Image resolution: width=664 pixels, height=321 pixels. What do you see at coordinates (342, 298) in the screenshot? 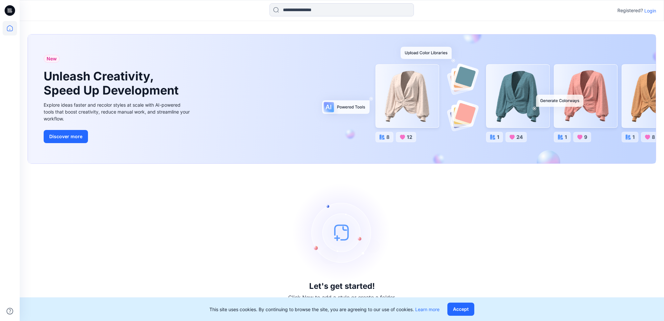
I see `p: Click New to add a style or create a folder.` at bounding box center [342, 298].